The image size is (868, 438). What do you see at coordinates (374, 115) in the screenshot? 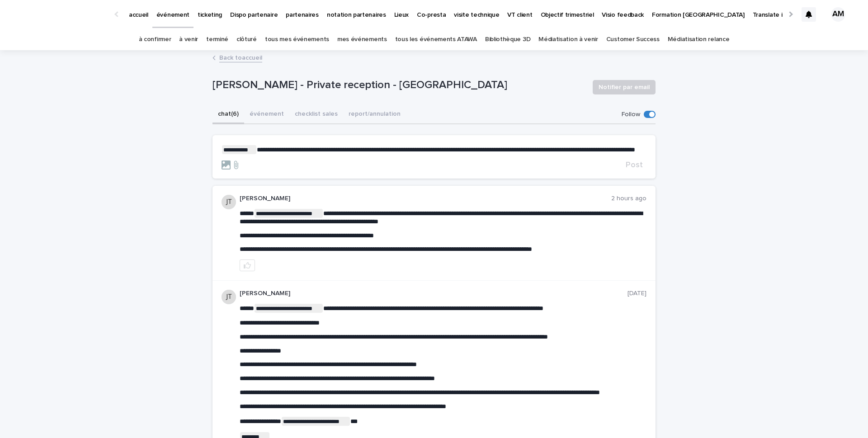
I see `button: report/annulation` at bounding box center [374, 115].